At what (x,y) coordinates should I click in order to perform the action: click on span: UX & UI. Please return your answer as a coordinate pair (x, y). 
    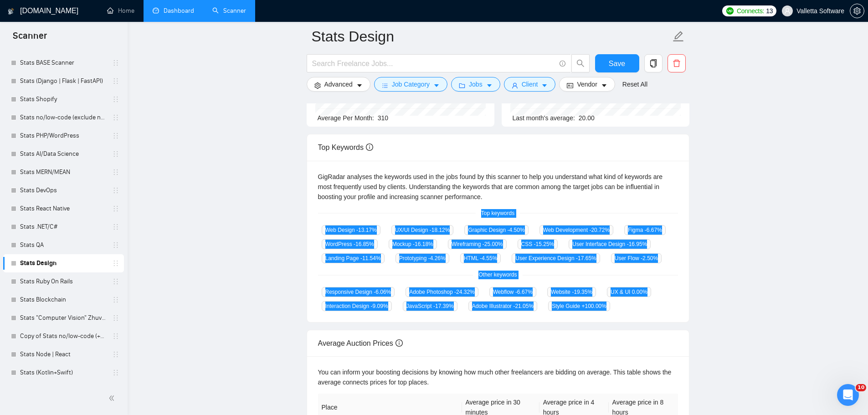
    Looking at the image, I should click on (629, 292).